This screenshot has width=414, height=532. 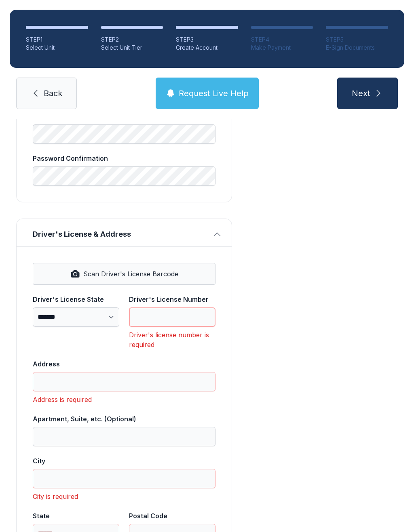 I want to click on input: Driver's License Number, so click(x=172, y=317).